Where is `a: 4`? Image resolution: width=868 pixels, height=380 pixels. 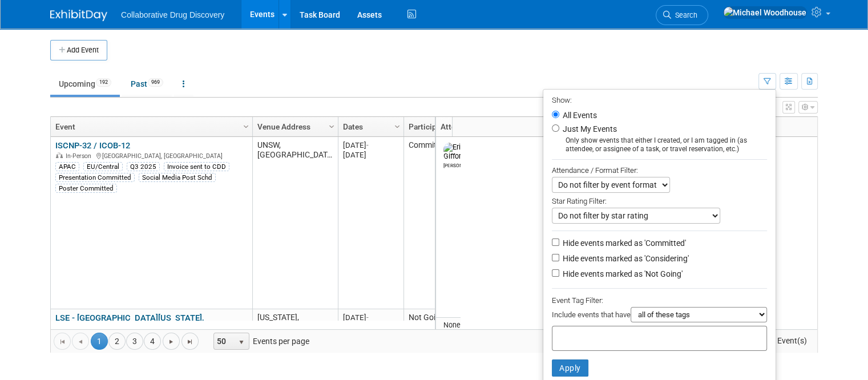 a: 4 is located at coordinates (153, 341).